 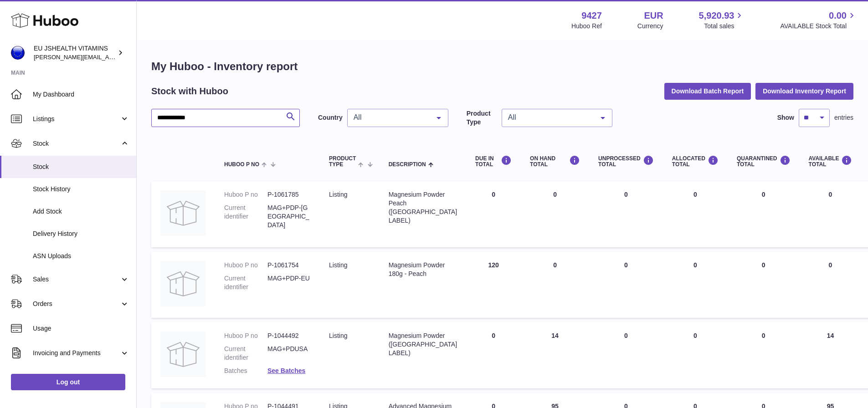 I want to click on span: Total sales, so click(x=724, y=26).